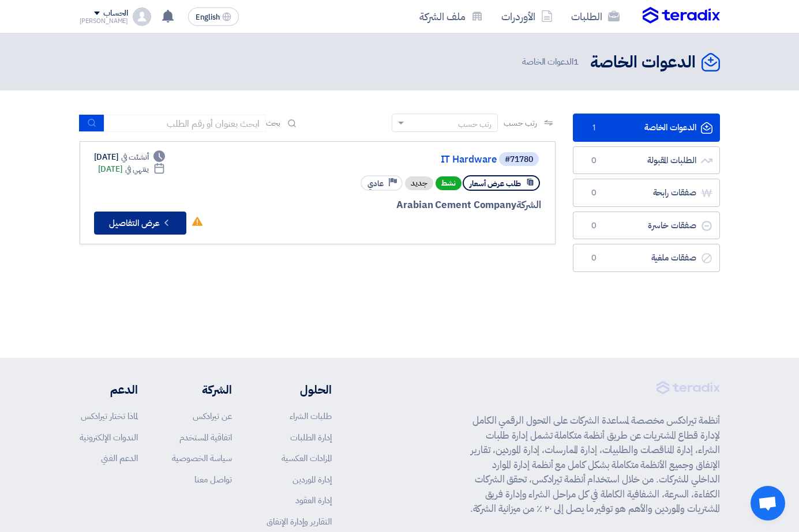  What do you see at coordinates (646, 225) in the screenshot?
I see `a: صفقات خاسرة0` at bounding box center [646, 225].